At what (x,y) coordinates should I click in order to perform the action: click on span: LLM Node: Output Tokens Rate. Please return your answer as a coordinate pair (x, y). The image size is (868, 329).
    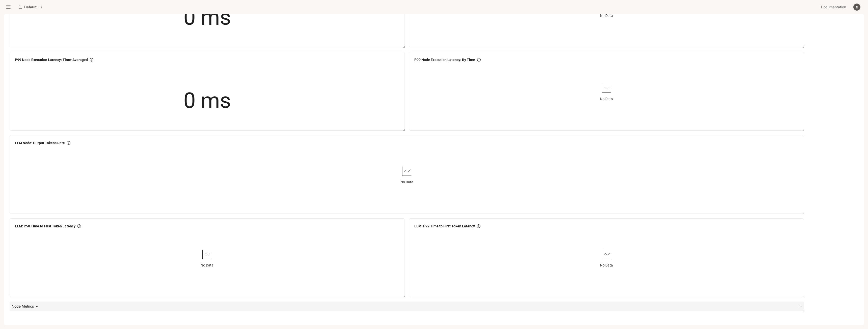
    Looking at the image, I should click on (40, 143).